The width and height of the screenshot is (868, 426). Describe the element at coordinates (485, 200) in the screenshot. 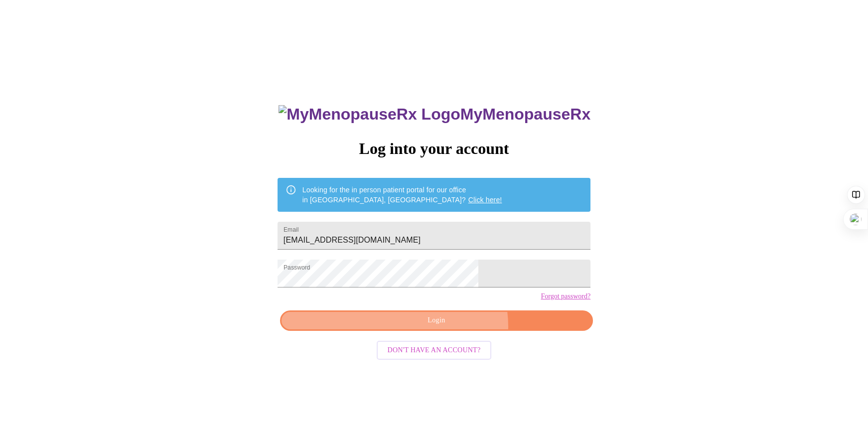

I see `a: Click here!` at that location.